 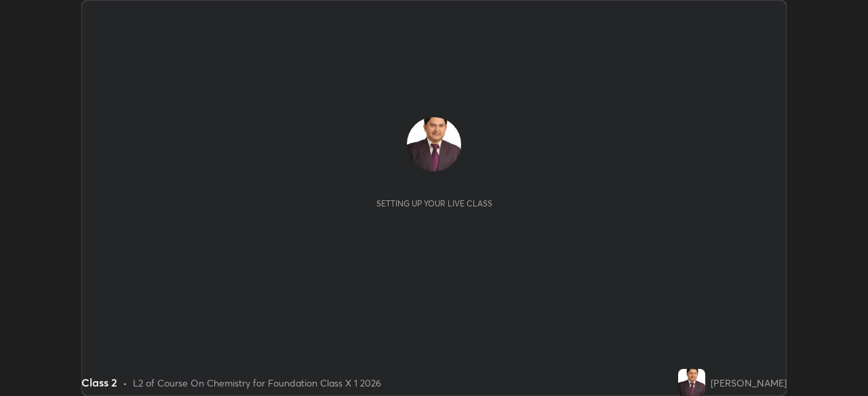 I want to click on div: L2 of Course On Chemistry for Foundation Class X 1 2026, so click(x=257, y=383).